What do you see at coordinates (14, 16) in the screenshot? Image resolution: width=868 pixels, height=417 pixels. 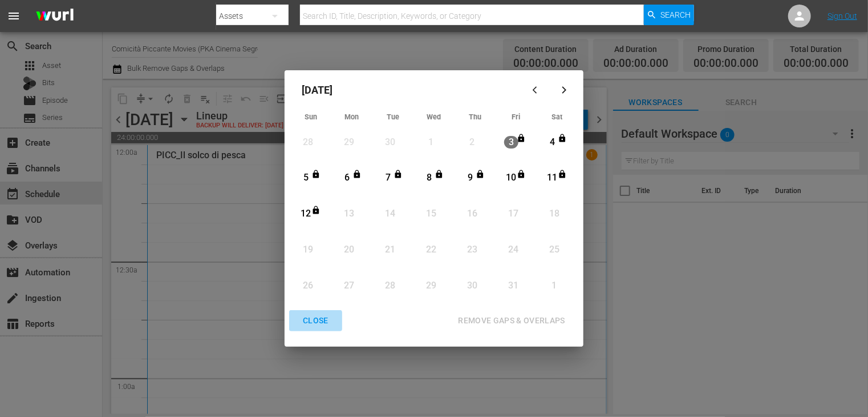 I see `span: menu` at bounding box center [14, 16].